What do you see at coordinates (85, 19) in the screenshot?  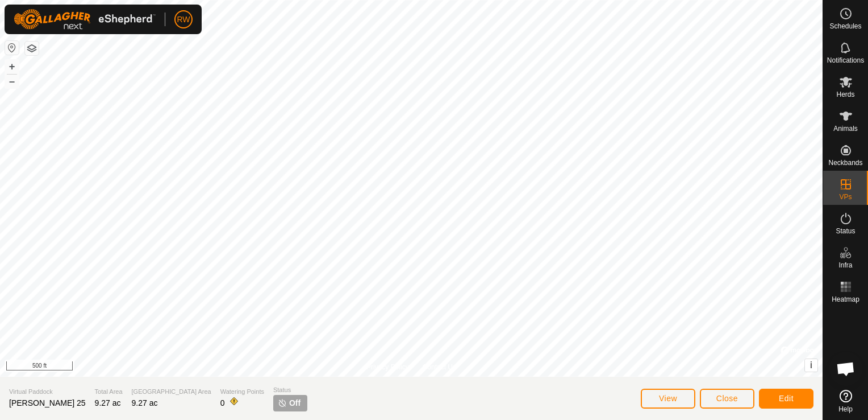 I see `img: Gallagher Logo` at bounding box center [85, 19].